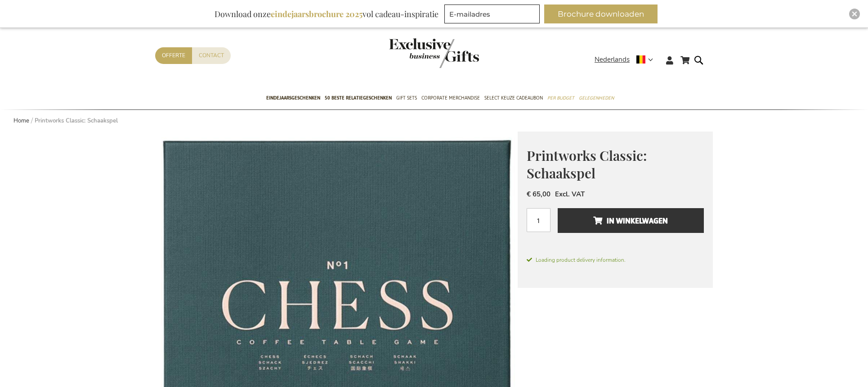 This screenshot has height=387, width=868. What do you see at coordinates (855, 14) in the screenshot?
I see `div: Close` at bounding box center [855, 14].